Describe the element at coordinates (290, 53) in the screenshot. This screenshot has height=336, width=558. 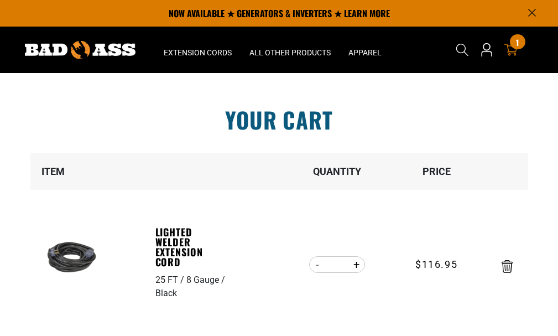
I see `span: All Other Products` at that location.